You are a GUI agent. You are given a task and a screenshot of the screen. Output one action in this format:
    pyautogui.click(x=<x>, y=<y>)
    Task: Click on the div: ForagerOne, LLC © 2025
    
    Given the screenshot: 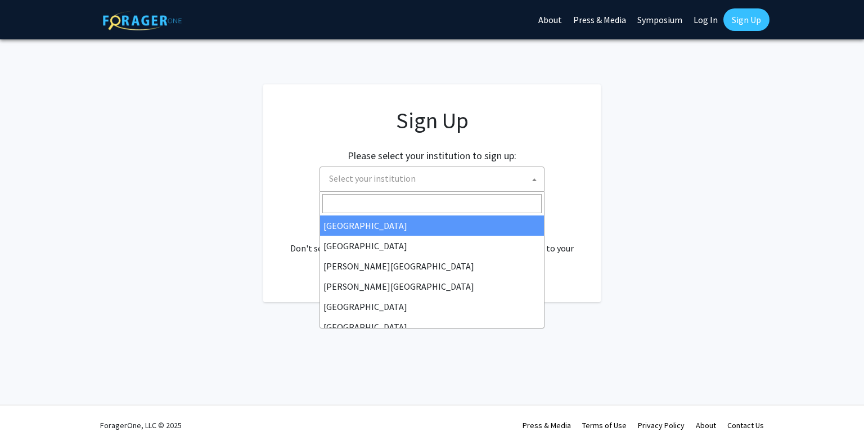 What is the action you would take?
    pyautogui.click(x=141, y=425)
    